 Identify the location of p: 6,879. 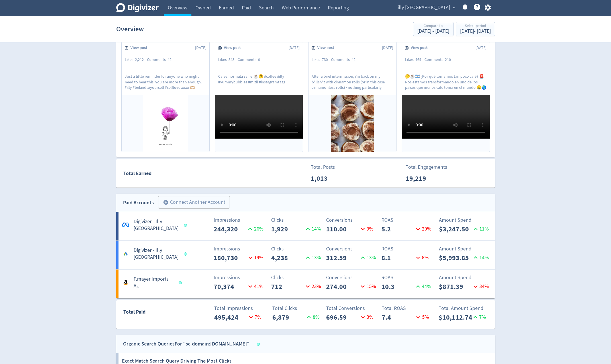
(288, 317).